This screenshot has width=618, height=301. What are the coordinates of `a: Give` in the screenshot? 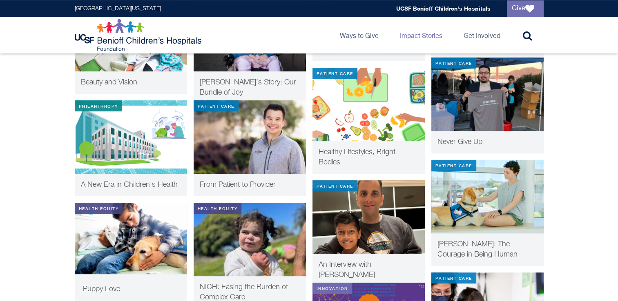 It's located at (525, 9).